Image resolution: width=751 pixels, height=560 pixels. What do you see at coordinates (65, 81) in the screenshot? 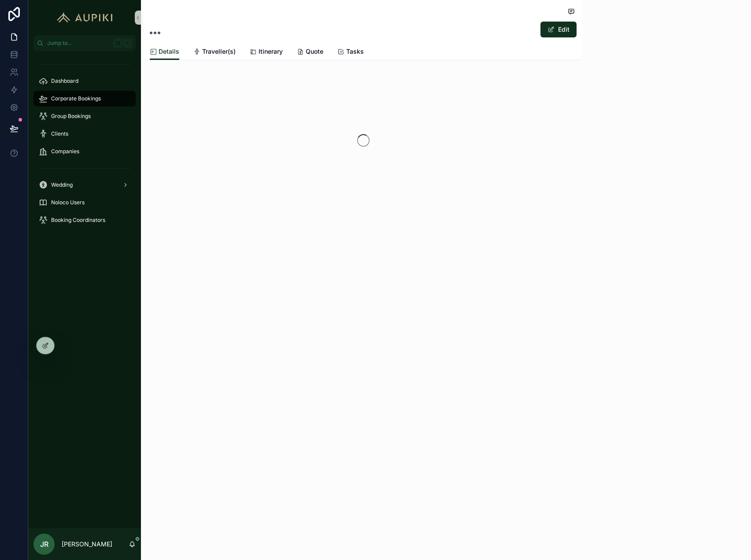
I see `span: Dashboard` at bounding box center [65, 81].